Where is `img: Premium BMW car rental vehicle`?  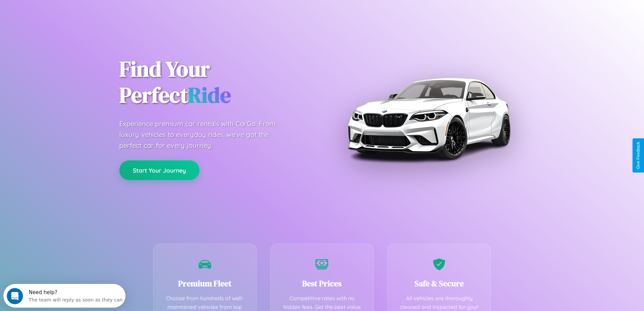 img: Premium BMW car rental vehicle is located at coordinates (429, 118).